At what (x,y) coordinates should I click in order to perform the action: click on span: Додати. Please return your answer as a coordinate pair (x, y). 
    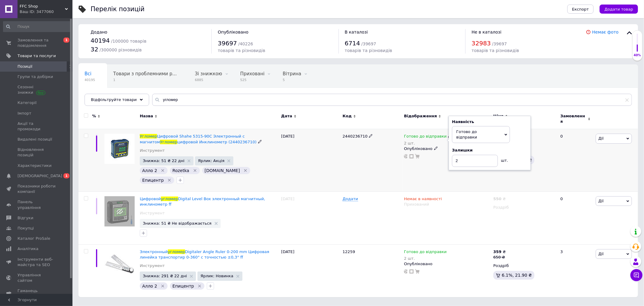
    Looking at the image, I should click on (350, 199).